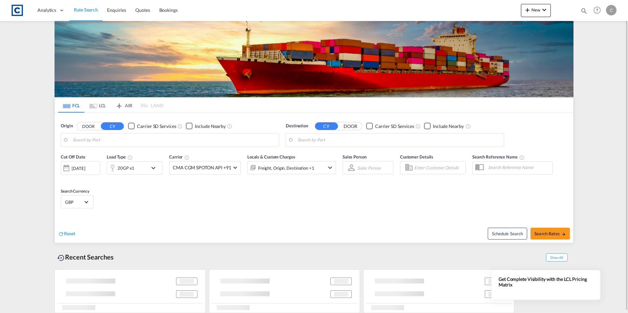  What do you see at coordinates (584, 11) in the screenshot?
I see `md-icon: icon-magnify` at bounding box center [584, 11].